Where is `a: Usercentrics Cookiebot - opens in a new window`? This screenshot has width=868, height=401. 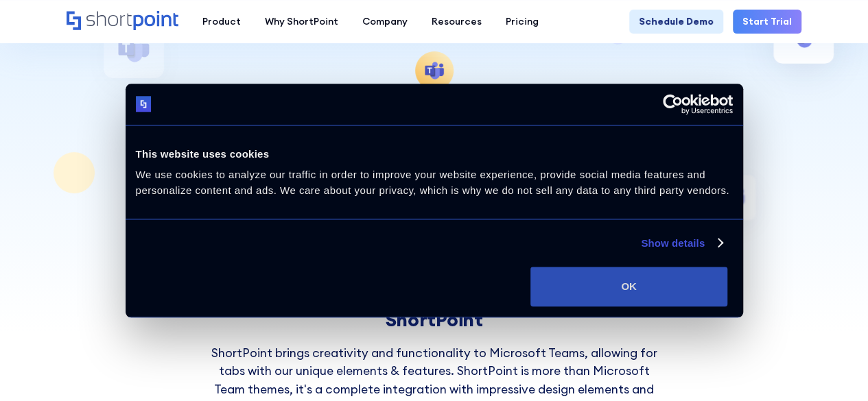 a: Usercentrics Cookiebot - opens in a new window is located at coordinates (672, 105).